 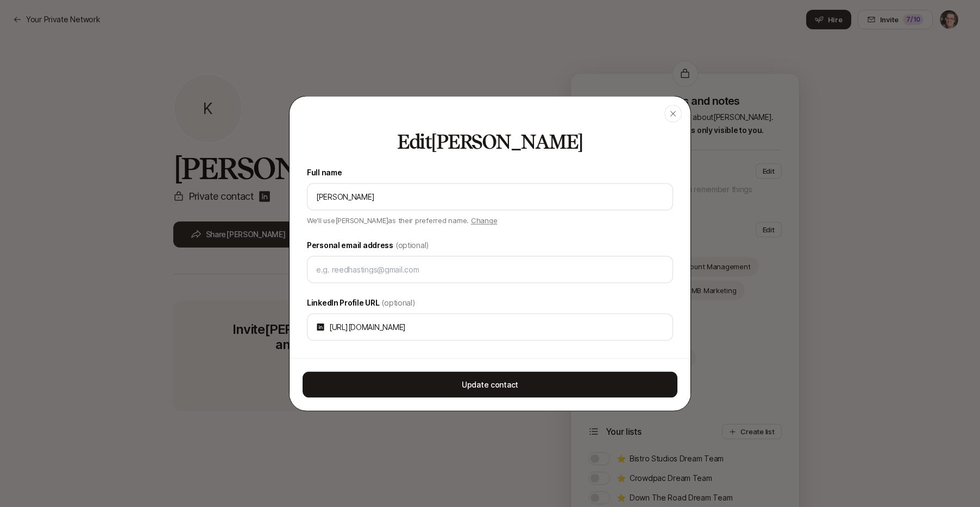 I want to click on input: e.g. reedhastings@gmail.com, so click(x=490, y=270).